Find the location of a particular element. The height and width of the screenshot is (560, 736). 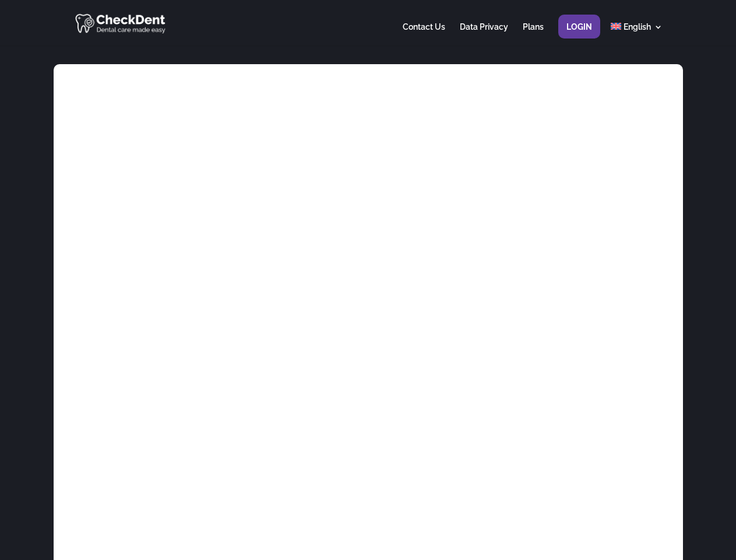

a: Data Privacy is located at coordinates (484, 34).